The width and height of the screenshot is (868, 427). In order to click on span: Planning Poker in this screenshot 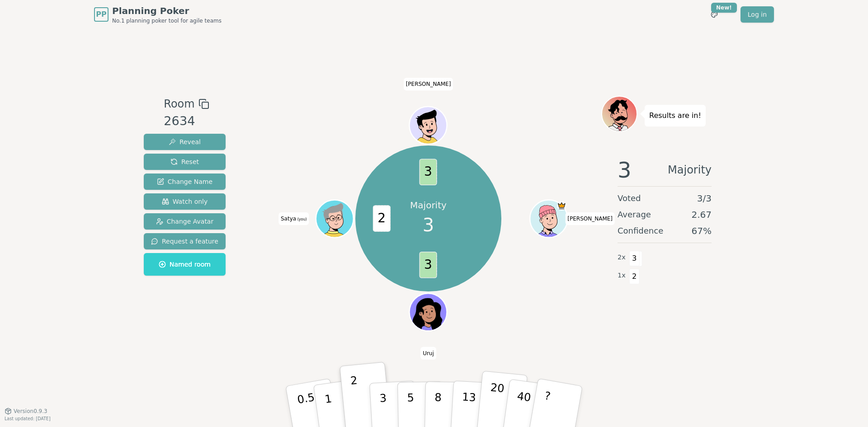, I will do `click(167, 11)`.